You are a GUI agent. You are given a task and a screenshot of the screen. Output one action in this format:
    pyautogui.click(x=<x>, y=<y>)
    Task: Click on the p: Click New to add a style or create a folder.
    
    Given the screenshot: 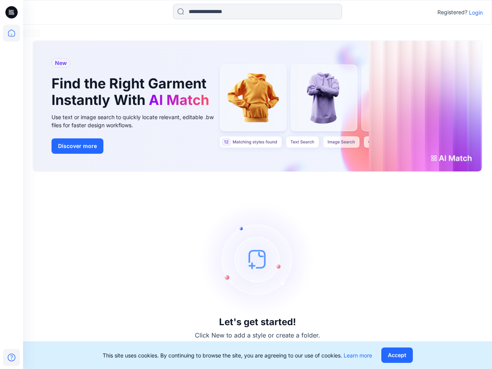 What is the action you would take?
    pyautogui.click(x=257, y=335)
    